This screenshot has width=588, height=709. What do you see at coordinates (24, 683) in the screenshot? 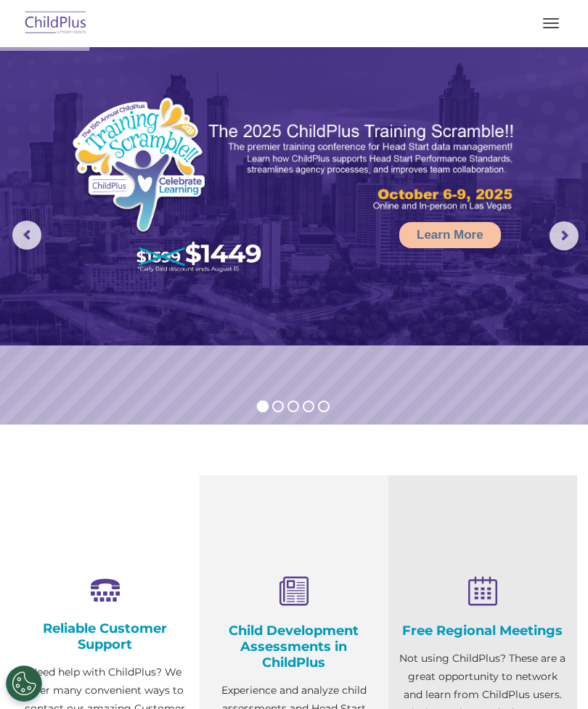
I see `button: Cookies Settings` at bounding box center [24, 683].